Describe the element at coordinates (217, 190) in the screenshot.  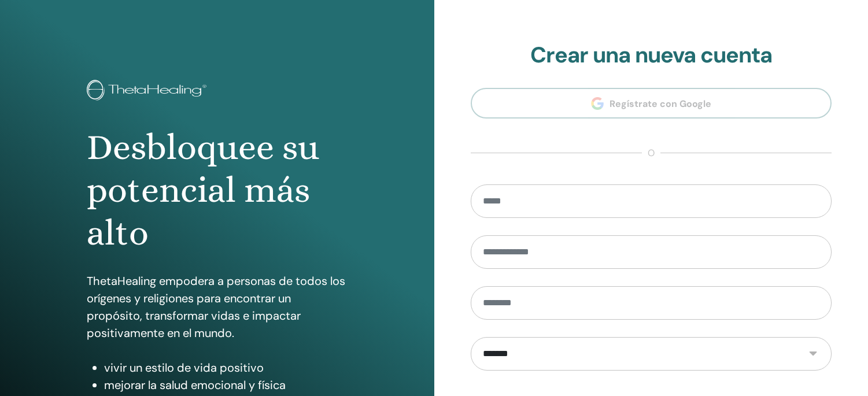
I see `h1: Desbloquee su potencial más alto` at that location.